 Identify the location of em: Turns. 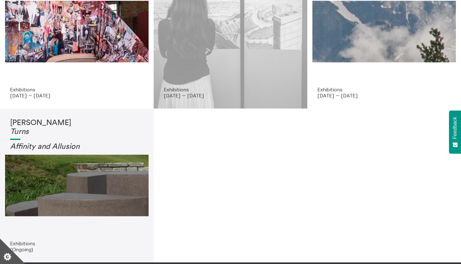
(19, 132).